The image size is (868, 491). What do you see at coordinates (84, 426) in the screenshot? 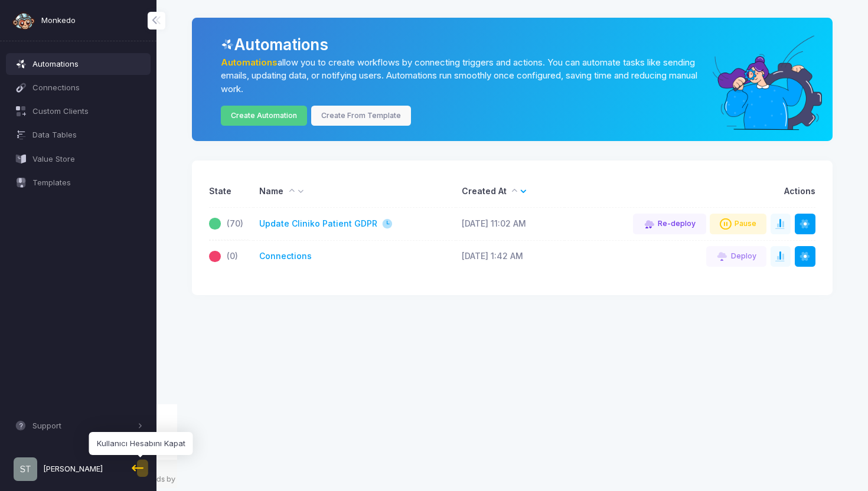
I see `span: Support` at bounding box center [84, 426].